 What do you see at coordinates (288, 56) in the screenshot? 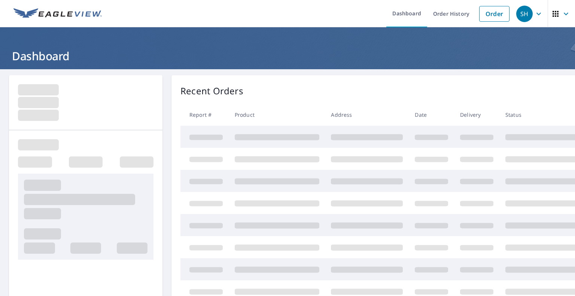
I see `h1: Dashboard` at bounding box center [288, 56].